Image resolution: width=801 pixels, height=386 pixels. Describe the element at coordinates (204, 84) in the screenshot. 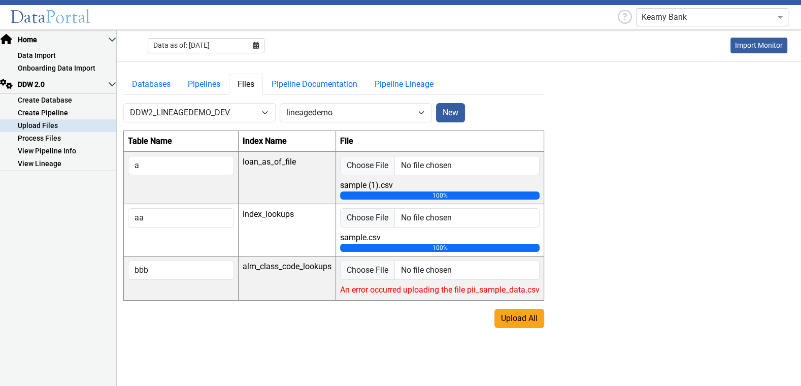

I see `a: Pipelines` at that location.